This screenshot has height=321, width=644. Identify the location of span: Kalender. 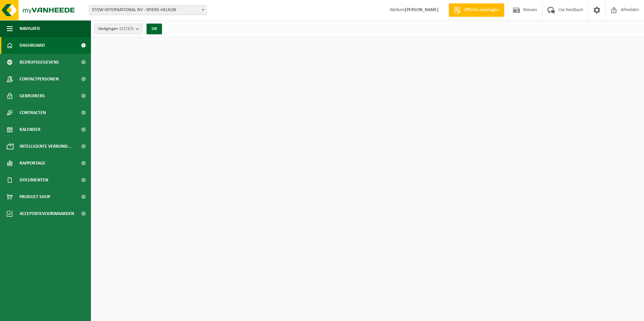
(30, 129).